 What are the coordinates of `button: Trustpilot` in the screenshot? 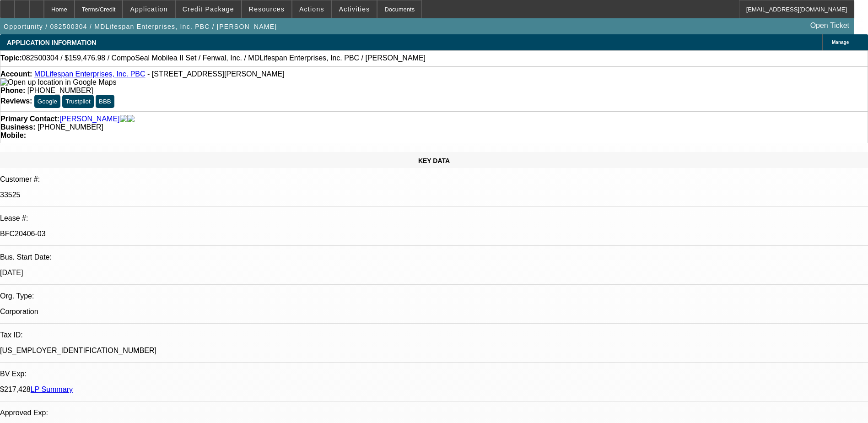 It's located at (78, 101).